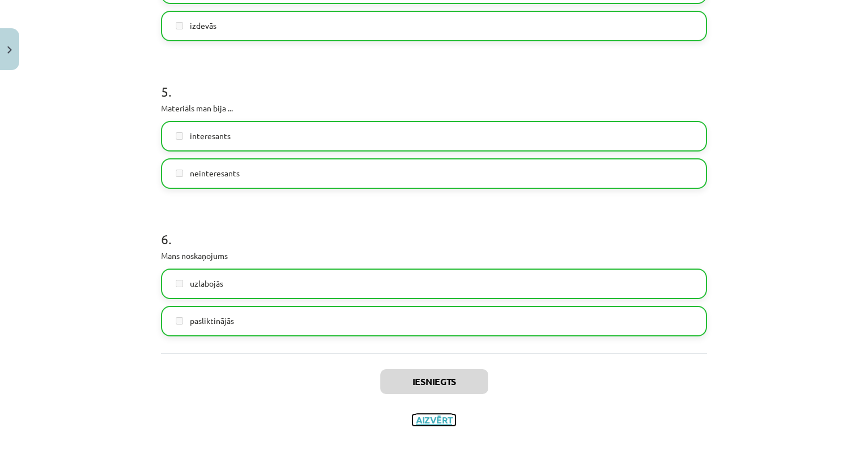 Image resolution: width=868 pixels, height=467 pixels. What do you see at coordinates (215, 173) in the screenshot?
I see `span: neinteresants` at bounding box center [215, 173].